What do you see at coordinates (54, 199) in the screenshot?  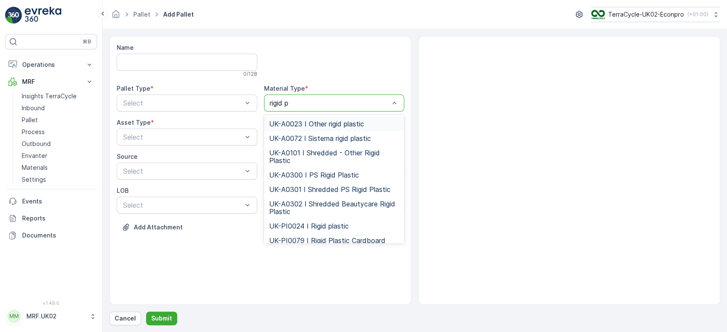 I see `span: Pallet` at bounding box center [54, 199].